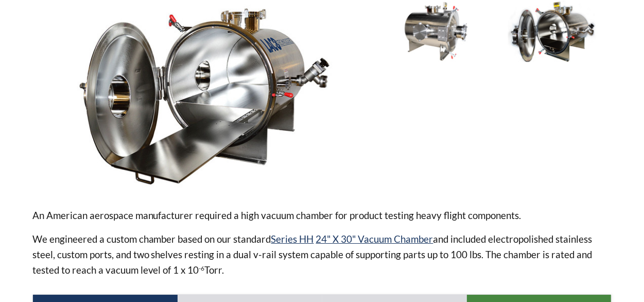  I want to click on img: Front View of Open High Vacuum Chamber for Product Testing Aerospace Components, so click(202, 96).